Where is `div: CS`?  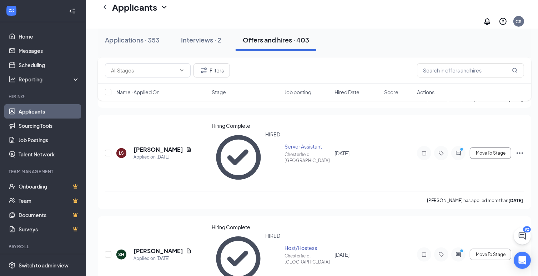
div: CS is located at coordinates (519, 21).